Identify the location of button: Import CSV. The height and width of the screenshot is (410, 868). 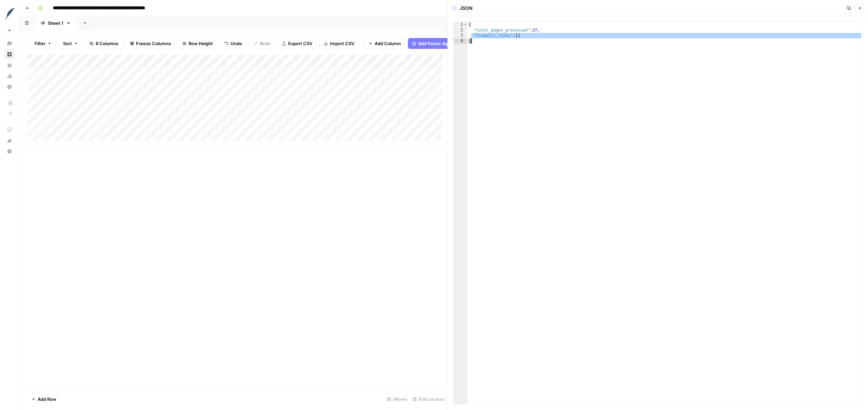
(339, 43).